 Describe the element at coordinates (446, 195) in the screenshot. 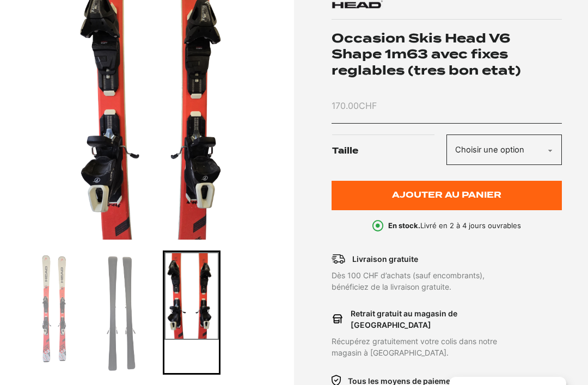

I see `span: Ajouter au panier` at that location.